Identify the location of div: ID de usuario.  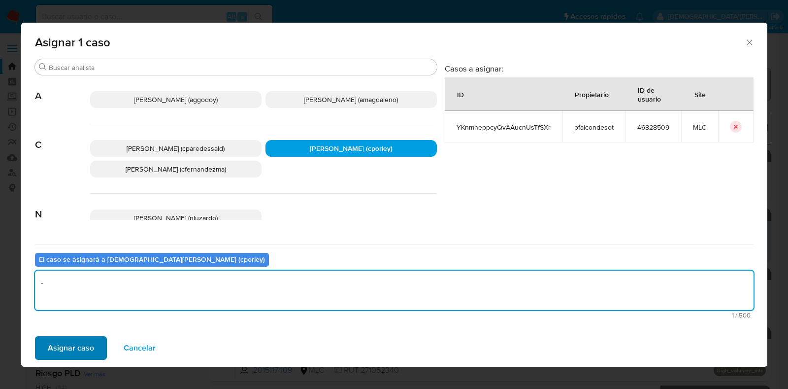
(653, 94).